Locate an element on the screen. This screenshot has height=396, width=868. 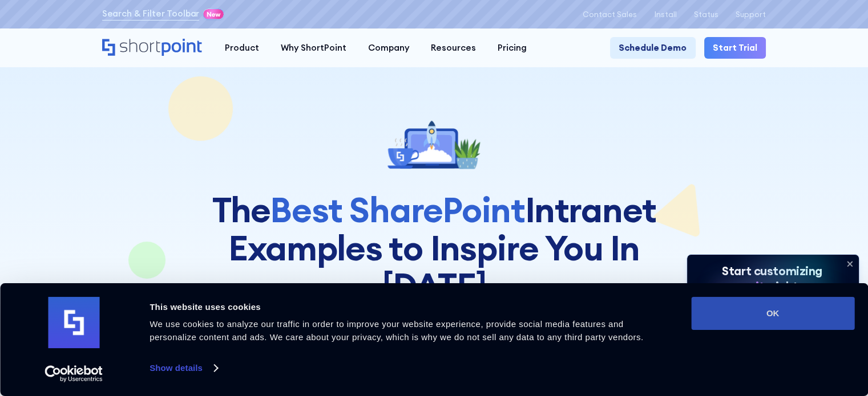
p: Contact Sales is located at coordinates (609, 14).